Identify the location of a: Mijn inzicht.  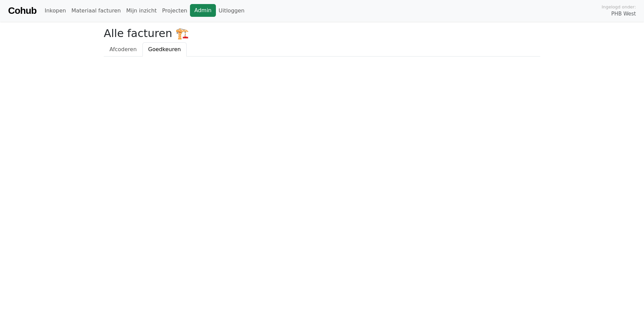
(142, 11).